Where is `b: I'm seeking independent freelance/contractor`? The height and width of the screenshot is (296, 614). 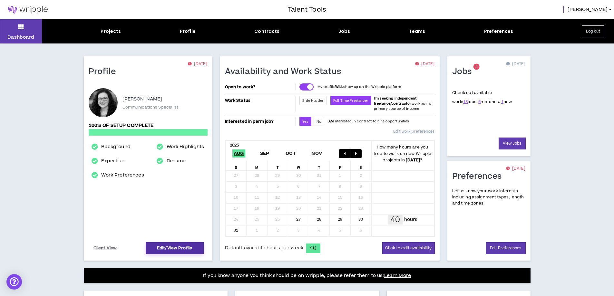
b: I'm seeking independent freelance/contractor is located at coordinates (395, 101).